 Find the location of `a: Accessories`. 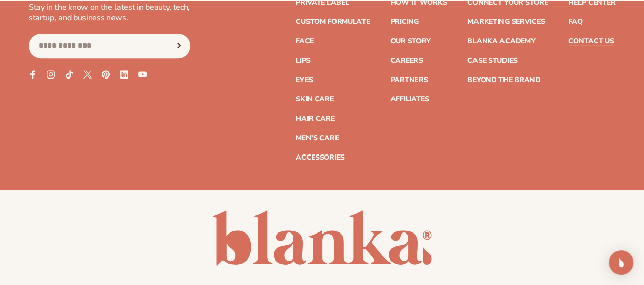

a: Accessories is located at coordinates (320, 158).